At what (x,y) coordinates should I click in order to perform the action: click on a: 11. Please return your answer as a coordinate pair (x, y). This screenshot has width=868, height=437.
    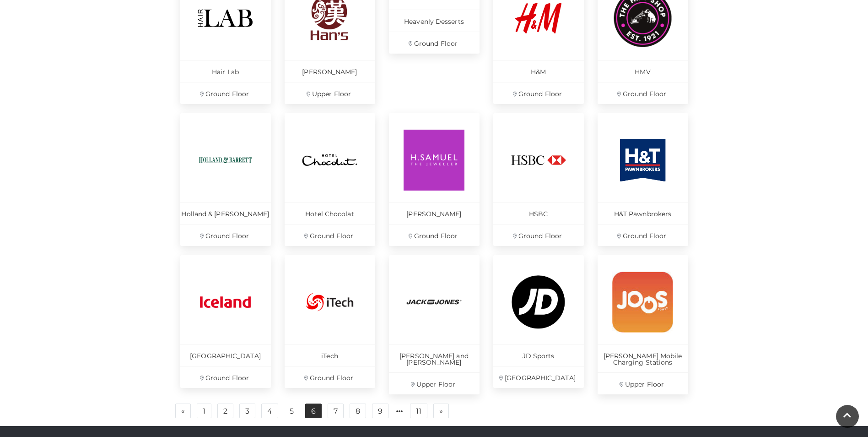
    Looking at the image, I should click on (419, 411).